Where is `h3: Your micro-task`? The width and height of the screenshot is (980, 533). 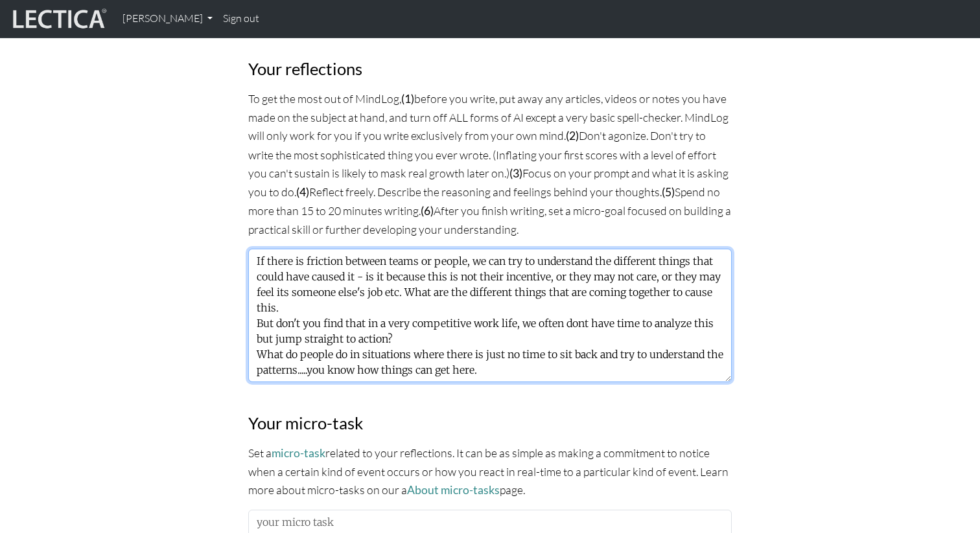
h3: Your micro-task is located at coordinates (490, 423).